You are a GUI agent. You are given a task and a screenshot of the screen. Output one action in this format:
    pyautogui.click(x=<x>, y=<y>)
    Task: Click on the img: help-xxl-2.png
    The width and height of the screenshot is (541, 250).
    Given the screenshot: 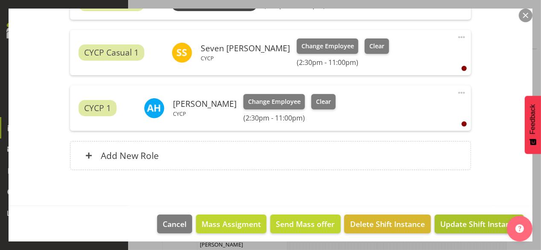 What is the action you would take?
    pyautogui.click(x=520, y=229)
    